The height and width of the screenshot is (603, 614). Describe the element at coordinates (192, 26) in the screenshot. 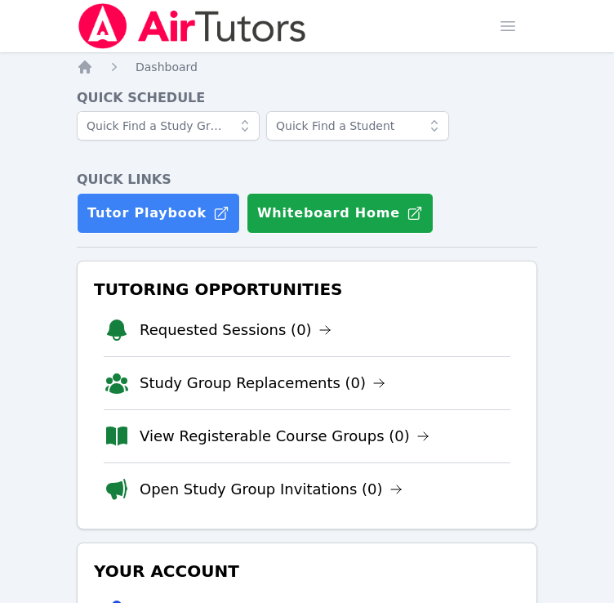

I see `img: Air Tutors` at that location.